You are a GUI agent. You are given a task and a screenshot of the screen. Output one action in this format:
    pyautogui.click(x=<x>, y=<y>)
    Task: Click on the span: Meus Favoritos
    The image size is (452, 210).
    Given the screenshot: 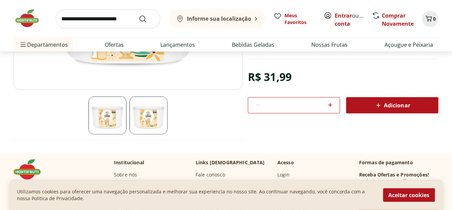 What is the action you would take?
    pyautogui.click(x=300, y=19)
    